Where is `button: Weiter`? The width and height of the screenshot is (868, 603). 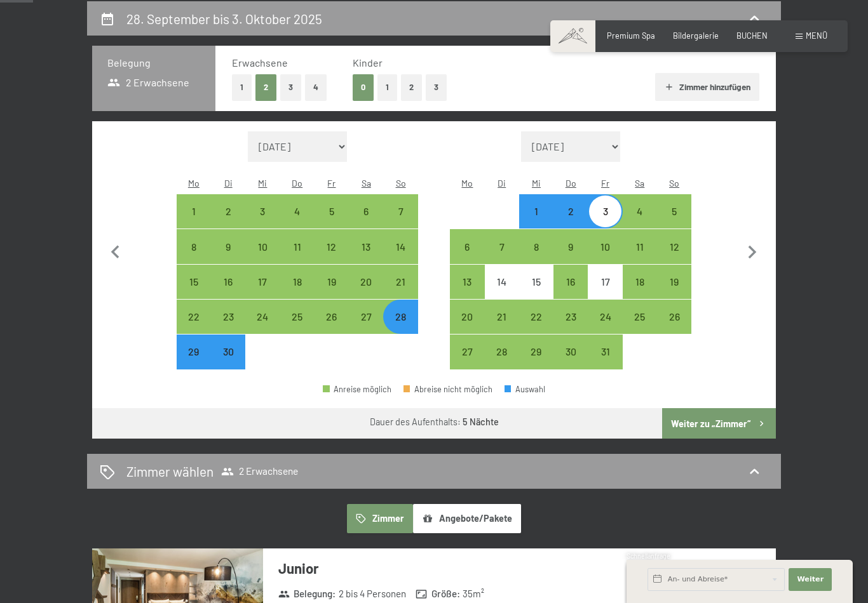
button: Weiter is located at coordinates (810, 580).